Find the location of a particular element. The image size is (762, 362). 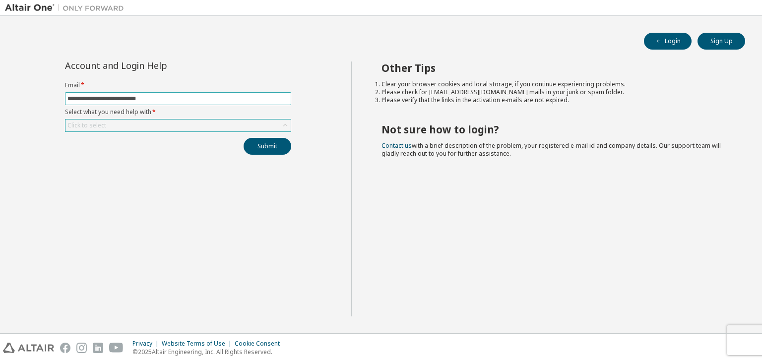

div: Privacy is located at coordinates (147, 344).